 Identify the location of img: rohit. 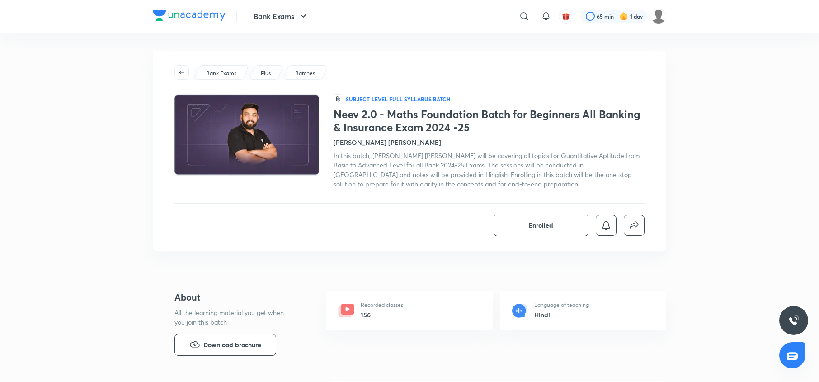
(659, 16).